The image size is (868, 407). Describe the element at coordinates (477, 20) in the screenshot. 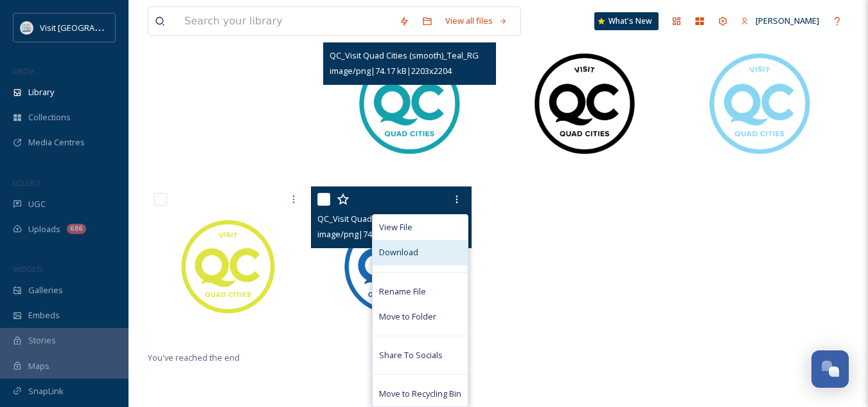

I see `a: View all files` at that location.